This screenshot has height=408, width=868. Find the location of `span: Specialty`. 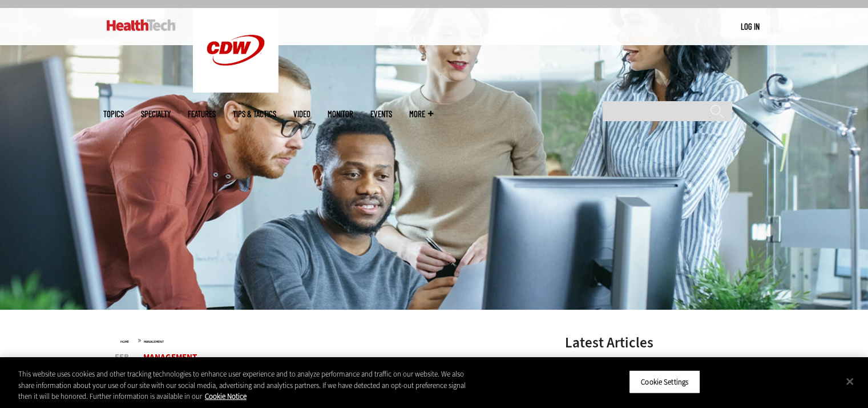

span: Specialty is located at coordinates (156, 114).